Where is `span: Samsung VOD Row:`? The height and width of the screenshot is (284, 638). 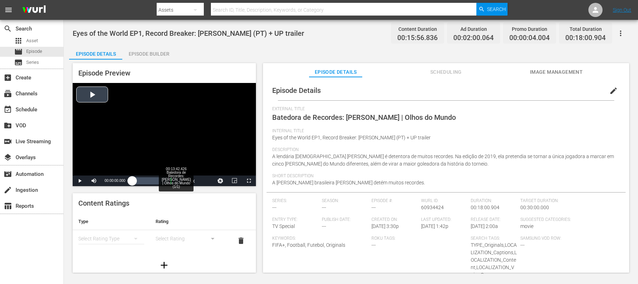 span: Samsung VOD Row: is located at coordinates (544, 239).